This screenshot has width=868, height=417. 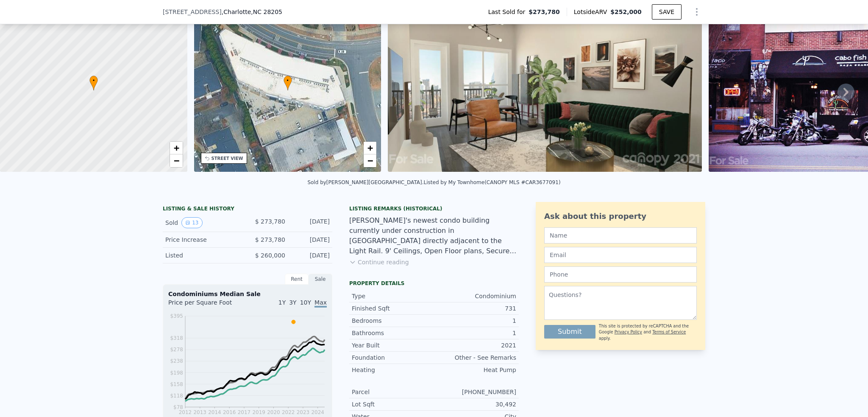 I want to click on span: Lotside ARV, so click(x=592, y=12).